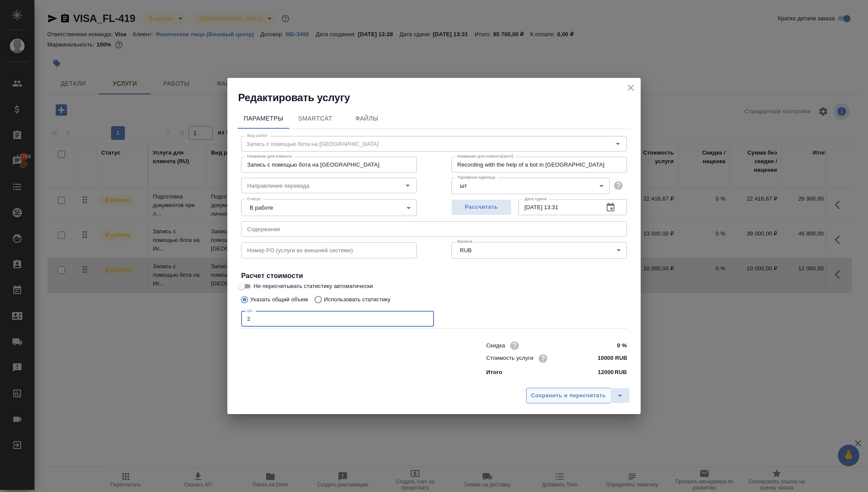 This screenshot has width=868, height=492. Describe the element at coordinates (578, 396) in the screenshot. I see `div: split button` at that location.